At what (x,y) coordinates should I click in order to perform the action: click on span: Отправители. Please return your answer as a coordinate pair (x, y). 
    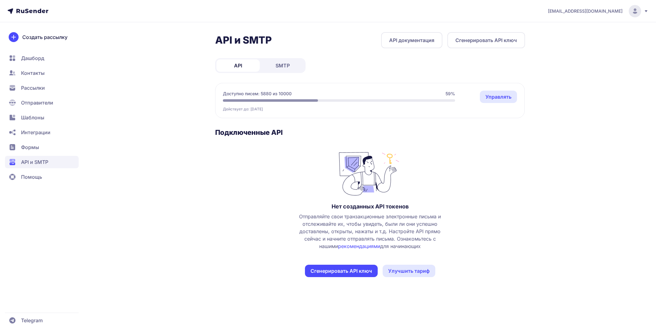
    Looking at the image, I should click on (37, 103).